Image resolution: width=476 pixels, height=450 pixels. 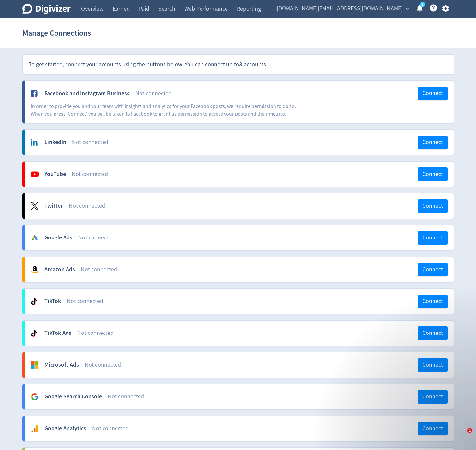 What do you see at coordinates (55, 174) in the screenshot?
I see `div: YouTube` at bounding box center [55, 174].